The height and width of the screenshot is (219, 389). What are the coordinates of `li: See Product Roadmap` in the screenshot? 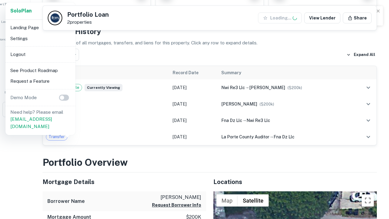 It's located at (40, 70).